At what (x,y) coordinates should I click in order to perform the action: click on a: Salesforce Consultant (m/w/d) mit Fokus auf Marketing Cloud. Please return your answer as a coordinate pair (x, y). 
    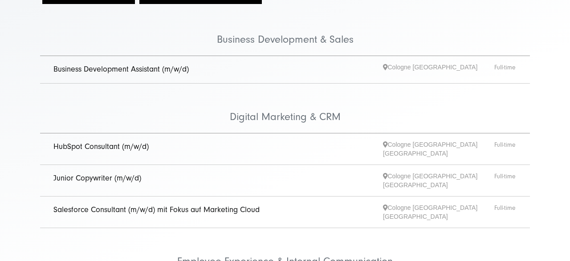
    Looking at the image, I should click on (156, 210).